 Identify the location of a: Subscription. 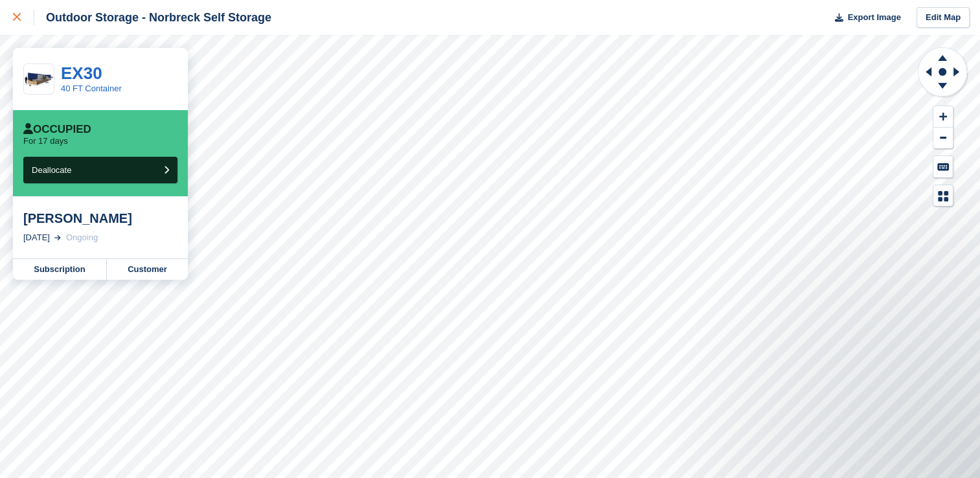
(60, 270).